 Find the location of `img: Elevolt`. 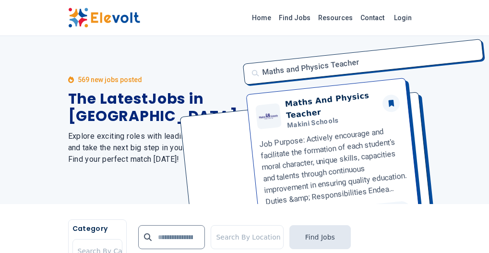

img: Elevolt is located at coordinates (104, 18).